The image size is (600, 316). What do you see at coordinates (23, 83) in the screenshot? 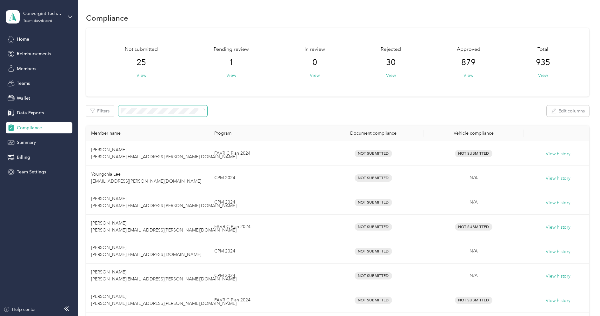
I see `span: Teams` at bounding box center [23, 83].